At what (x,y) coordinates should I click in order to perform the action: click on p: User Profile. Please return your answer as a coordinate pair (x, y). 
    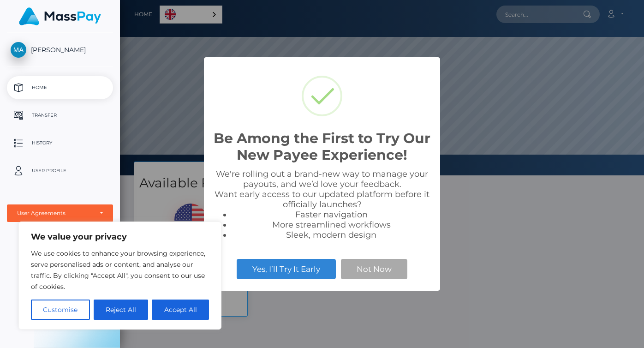
    Looking at the image, I should click on (60, 170).